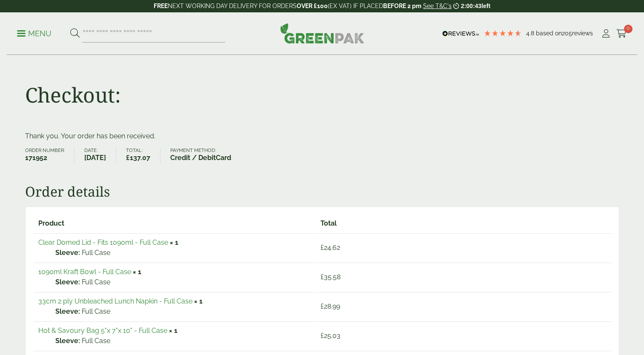 The height and width of the screenshot is (355, 644). Describe the element at coordinates (330, 306) in the screenshot. I see `bdi: 28.99` at that location.